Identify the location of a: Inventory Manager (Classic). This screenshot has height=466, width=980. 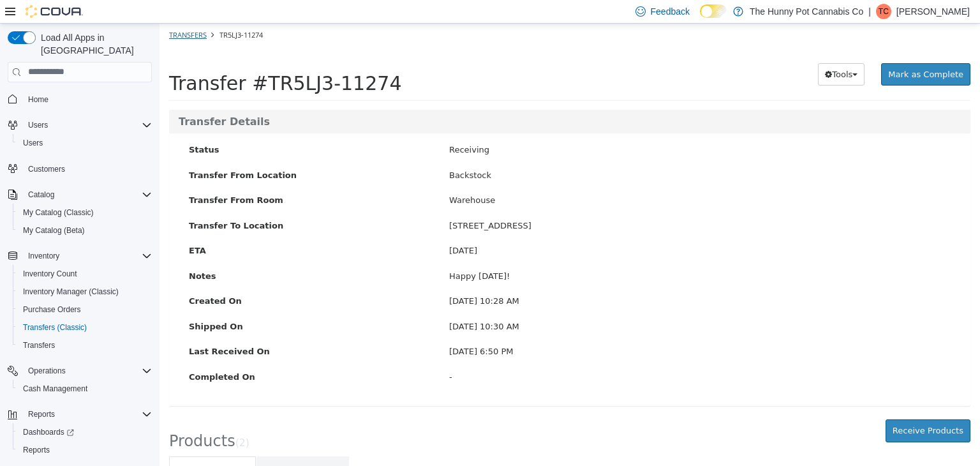
(71, 292).